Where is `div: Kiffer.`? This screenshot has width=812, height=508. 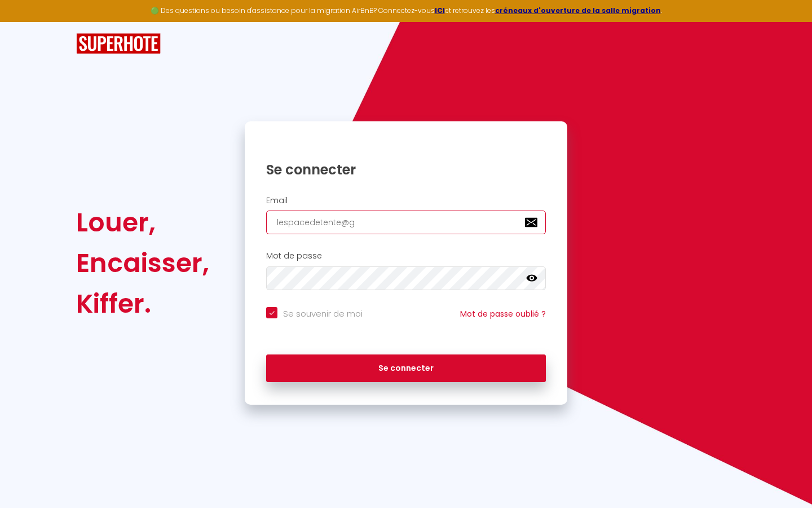
div: Kiffer. is located at coordinates (143, 303).